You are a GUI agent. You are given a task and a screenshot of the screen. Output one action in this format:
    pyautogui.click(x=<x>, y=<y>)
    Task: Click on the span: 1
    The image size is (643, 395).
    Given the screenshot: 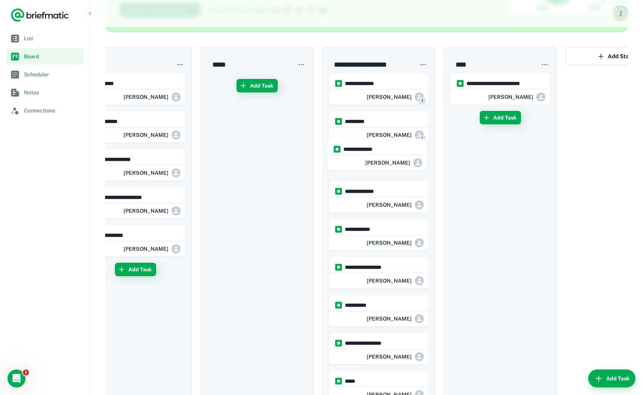 What is the action you would take?
    pyautogui.click(x=26, y=372)
    